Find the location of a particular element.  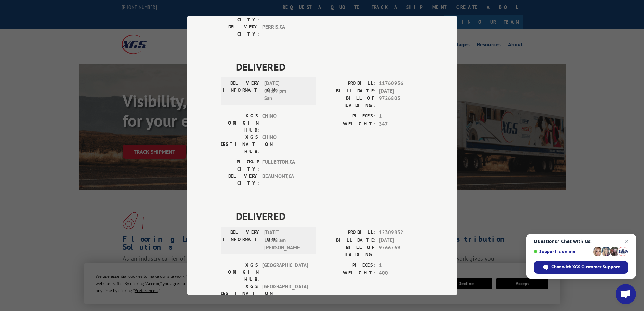

span: Questions? Chat with us! is located at coordinates (581, 242).